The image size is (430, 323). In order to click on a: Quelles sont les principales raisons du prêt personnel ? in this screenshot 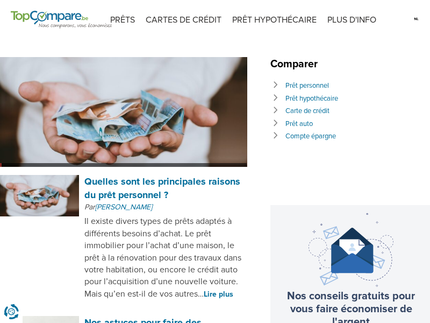, I will do `click(162, 188)`.